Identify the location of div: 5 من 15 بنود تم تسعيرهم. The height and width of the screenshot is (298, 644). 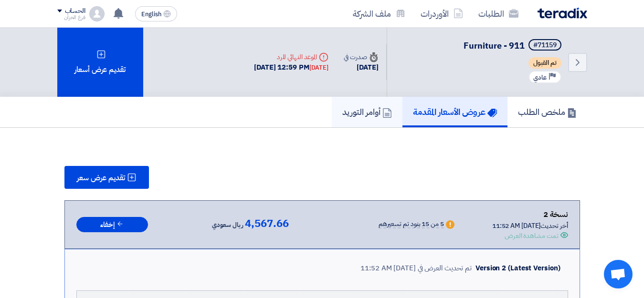
(411, 225).